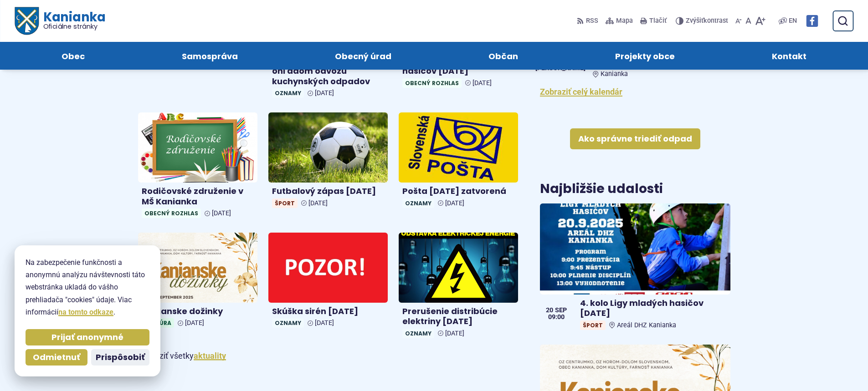 The image size is (868, 391). Describe the element at coordinates (549, 311) in the screenshot. I see `span: 20` at that location.